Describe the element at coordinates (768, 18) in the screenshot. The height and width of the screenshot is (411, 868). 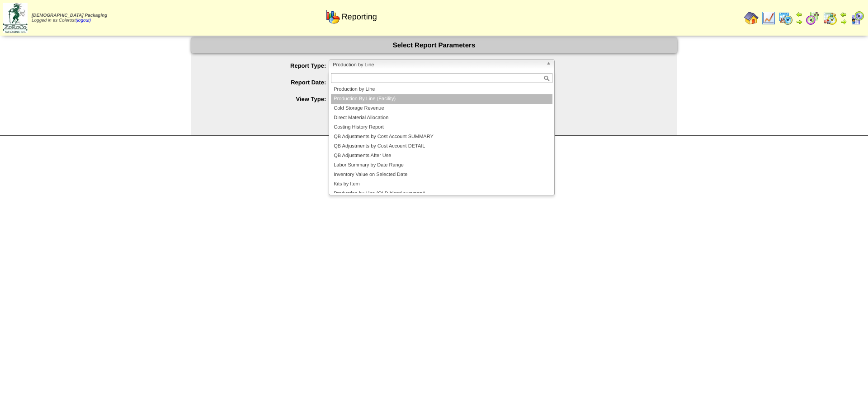
I see `img: line_graph.gif` at that location.